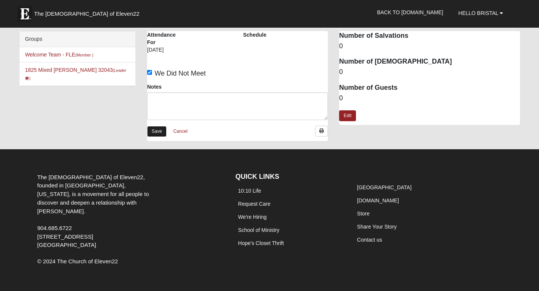  I want to click on a: Share Your Story, so click(377, 227).